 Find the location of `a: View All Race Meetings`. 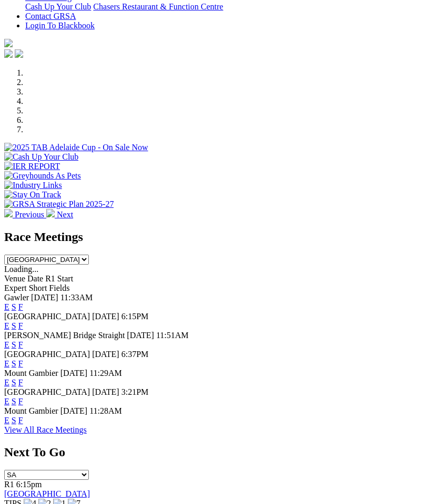

a: View All Race Meetings is located at coordinates (45, 430).